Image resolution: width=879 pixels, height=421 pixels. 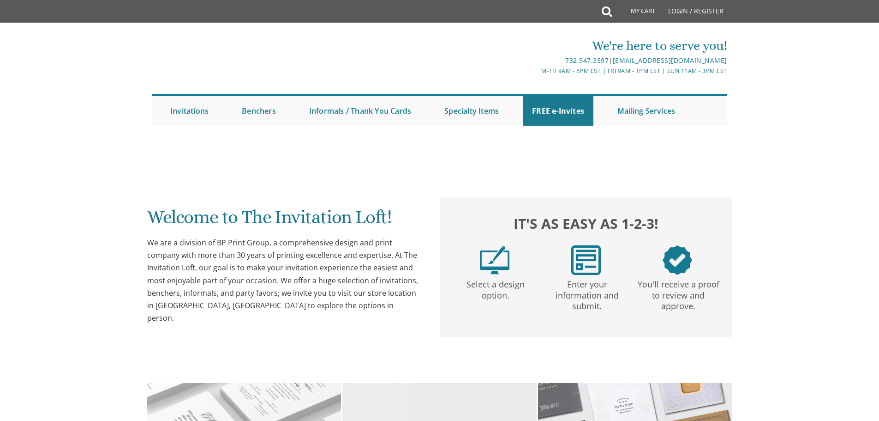 I want to click on h1: Welcome to The Invitation Loft!, so click(x=284, y=220).